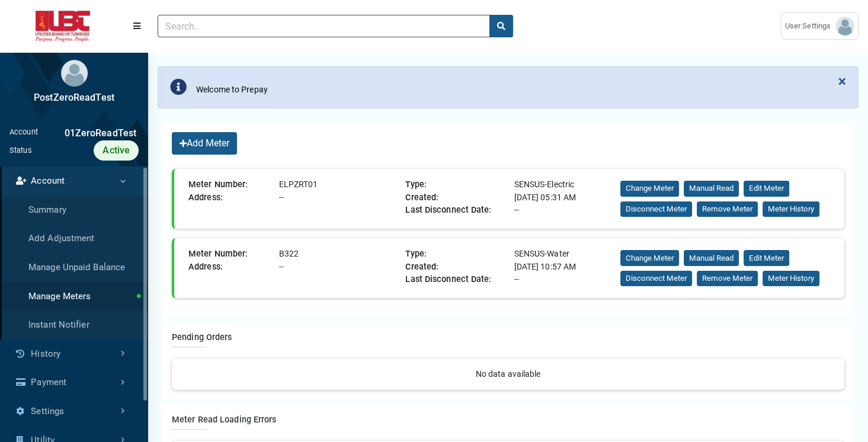 Image resolution: width=868 pixels, height=442 pixels. I want to click on div: Account, so click(24, 133).